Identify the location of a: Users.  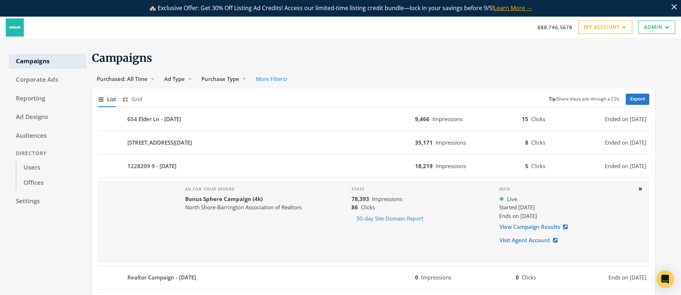
(51, 168).